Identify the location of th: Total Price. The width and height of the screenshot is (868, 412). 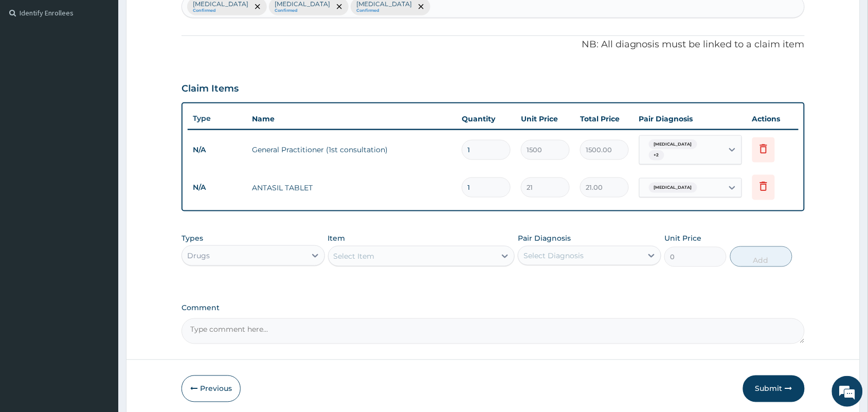
(604, 119).